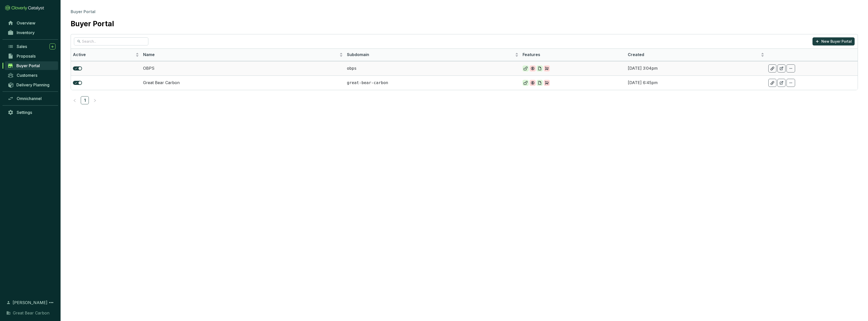 Image resolution: width=868 pixels, height=321 pixels. What do you see at coordinates (32, 112) in the screenshot?
I see `a: Settings` at bounding box center [32, 112].